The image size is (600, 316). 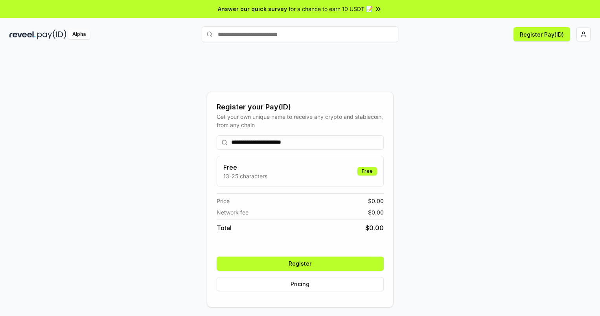 What do you see at coordinates (300, 284) in the screenshot?
I see `button: Pricing` at bounding box center [300, 284].